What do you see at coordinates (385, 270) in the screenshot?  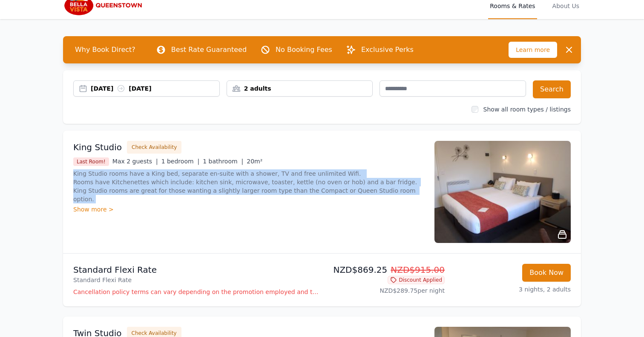 I see `p: NZD$869.25` at bounding box center [385, 270].